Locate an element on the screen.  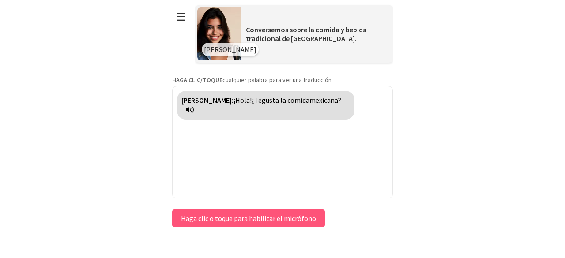
img: Imagen del escenario is located at coordinates (219, 34).